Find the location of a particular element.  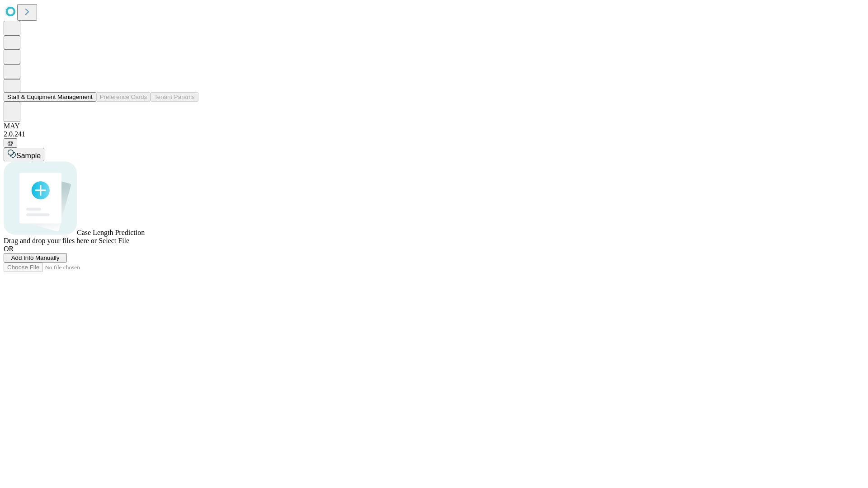

span: Drag and drop your files here or is located at coordinates (50, 241).